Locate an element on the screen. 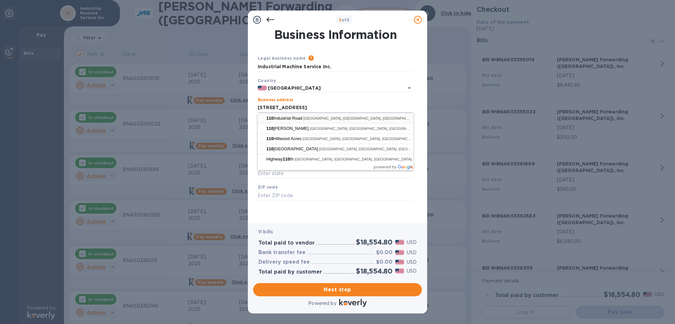  h3: Delivery speed fee is located at coordinates (284, 262).